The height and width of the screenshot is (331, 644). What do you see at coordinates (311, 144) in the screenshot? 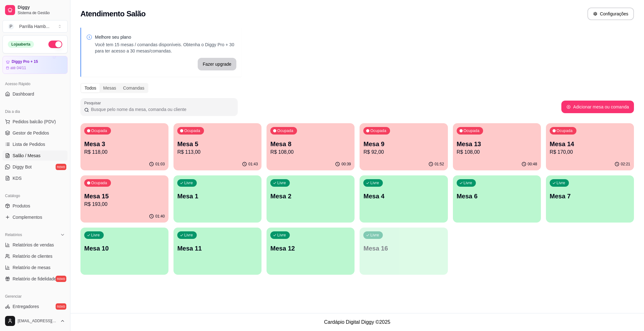
I see `p: Mesa 8` at bounding box center [311, 144].